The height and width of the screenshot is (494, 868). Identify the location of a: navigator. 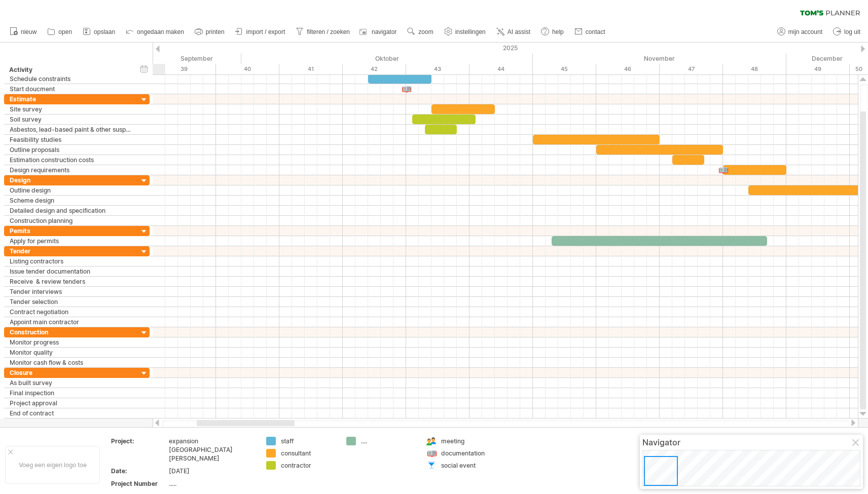
(378, 32).